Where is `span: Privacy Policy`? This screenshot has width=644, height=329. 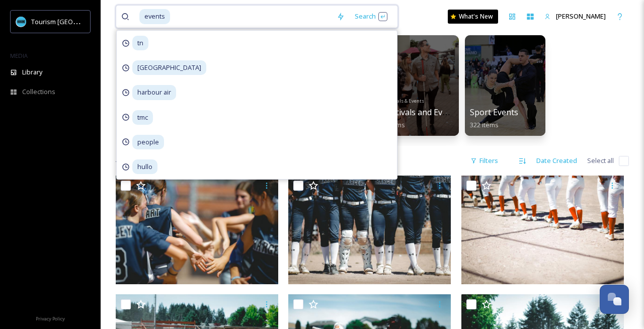
span: Privacy Policy is located at coordinates (50, 318).